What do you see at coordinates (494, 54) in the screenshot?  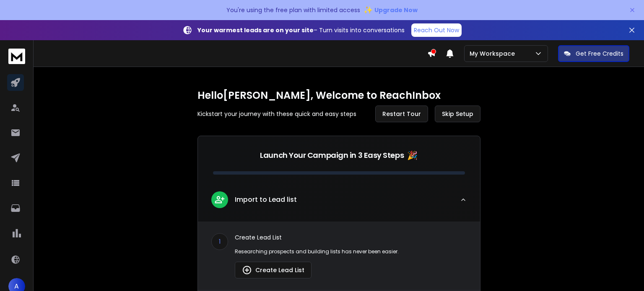 I see `p: My Workspace` at bounding box center [494, 54].